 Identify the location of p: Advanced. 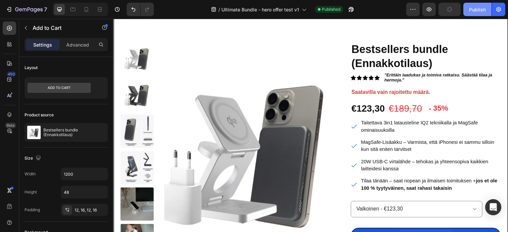
(78, 45).